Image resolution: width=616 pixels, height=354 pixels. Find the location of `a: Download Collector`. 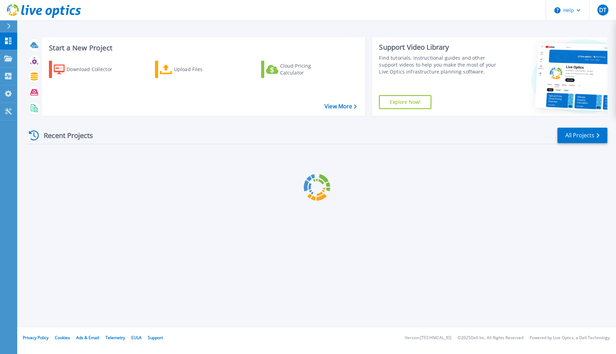

a: Download Collector is located at coordinates (87, 69).